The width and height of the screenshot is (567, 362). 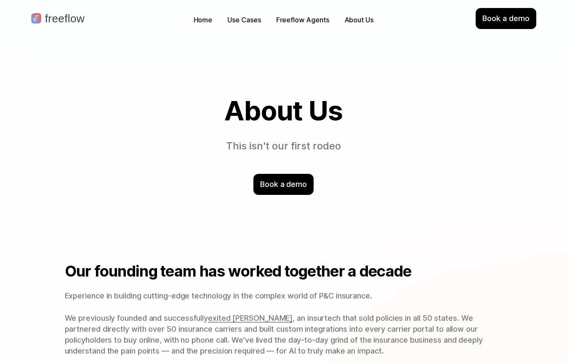 I want to click on p: freeflow, so click(x=65, y=19).